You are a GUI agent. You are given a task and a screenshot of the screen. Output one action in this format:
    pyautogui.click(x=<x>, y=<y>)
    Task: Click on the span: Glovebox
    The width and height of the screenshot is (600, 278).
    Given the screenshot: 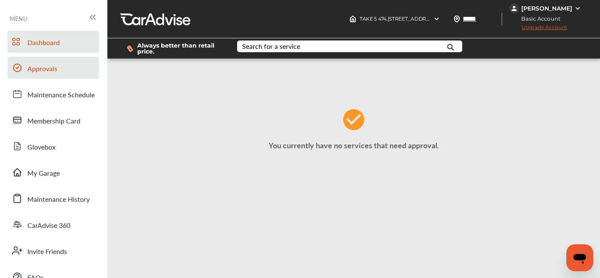 What is the action you would take?
    pyautogui.click(x=41, y=147)
    